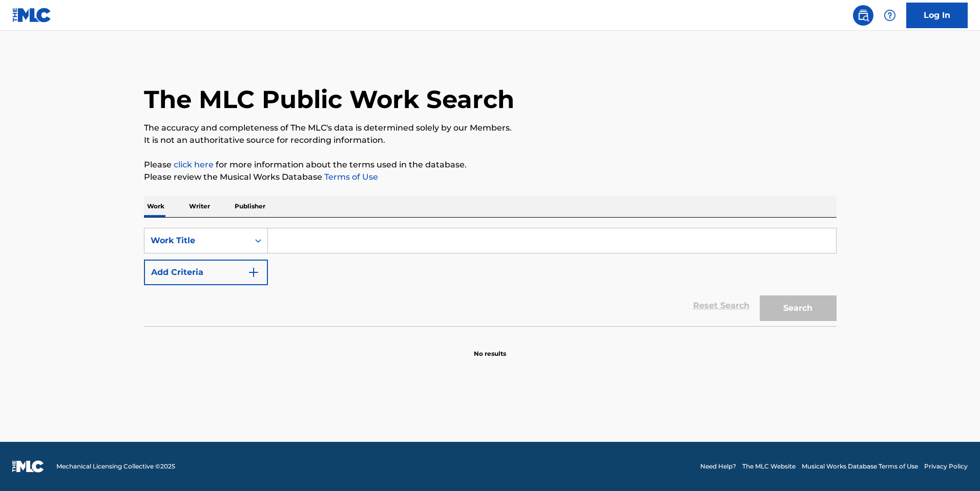 The width and height of the screenshot is (980, 491). Describe the element at coordinates (329, 100) in the screenshot. I see `h1: The MLC Public Work Search` at that location.